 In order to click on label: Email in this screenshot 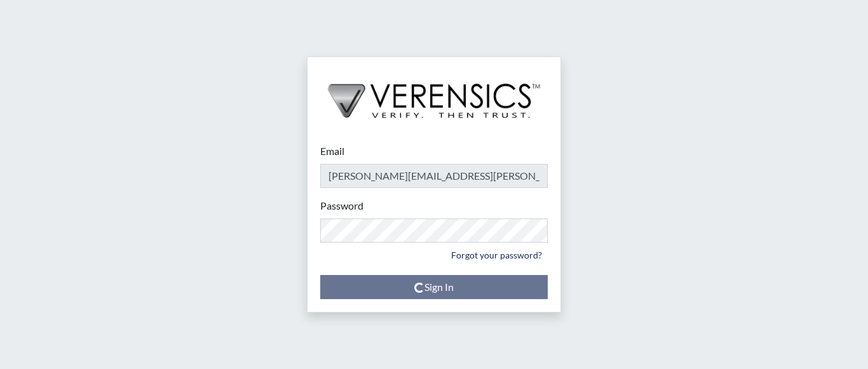, I will do `click(332, 151)`.